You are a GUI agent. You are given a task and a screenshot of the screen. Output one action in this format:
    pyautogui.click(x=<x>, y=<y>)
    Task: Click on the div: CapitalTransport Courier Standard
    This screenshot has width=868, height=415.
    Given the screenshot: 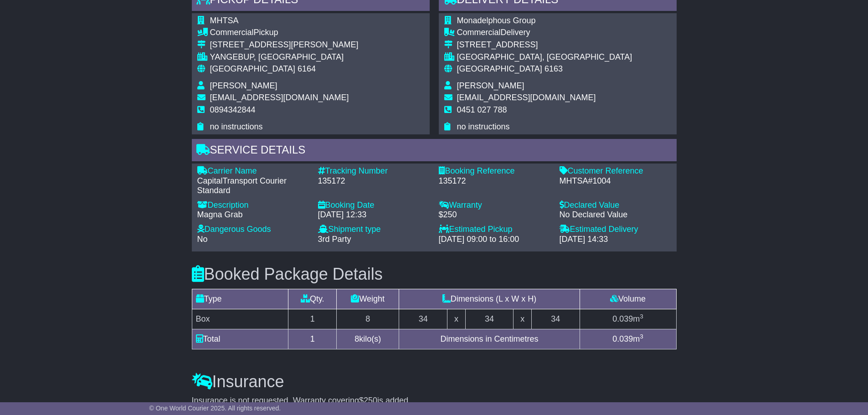 What is the action you would take?
    pyautogui.click(x=253, y=186)
    